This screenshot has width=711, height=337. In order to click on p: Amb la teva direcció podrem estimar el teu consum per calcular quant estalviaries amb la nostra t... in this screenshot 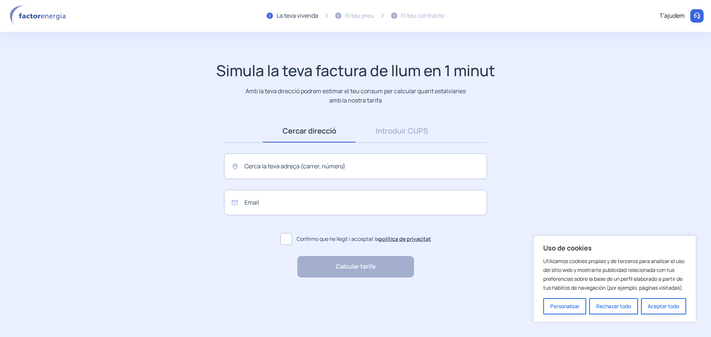, I will do `click(355, 95)`.